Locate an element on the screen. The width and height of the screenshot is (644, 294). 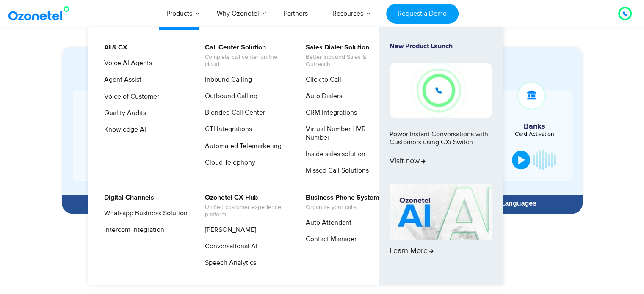
a: Business Phone SystemOrganize your calls is located at coordinates (340, 202).